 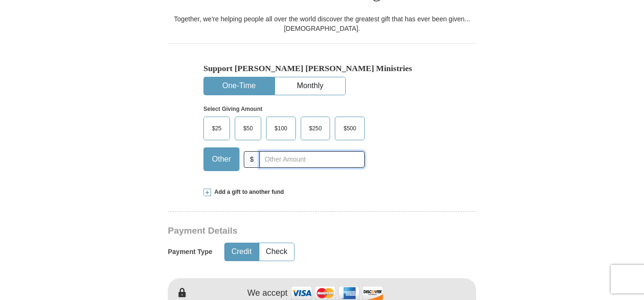 I want to click on h3: Payment Details, so click(x=289, y=231).